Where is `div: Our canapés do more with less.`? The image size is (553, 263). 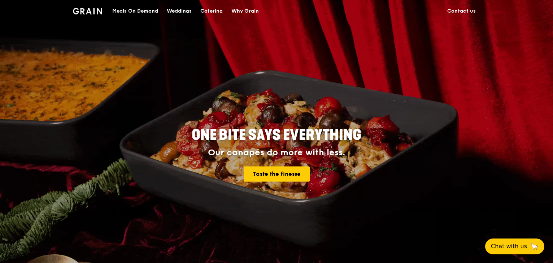
div: Our canapés do more with less. is located at coordinates (276, 153).